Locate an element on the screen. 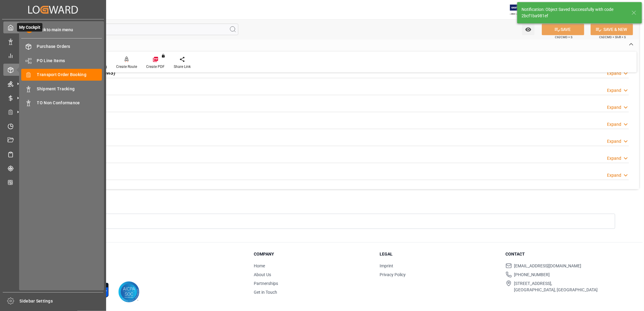 The width and height of the screenshot is (644, 311). a: About Us is located at coordinates (262, 275).